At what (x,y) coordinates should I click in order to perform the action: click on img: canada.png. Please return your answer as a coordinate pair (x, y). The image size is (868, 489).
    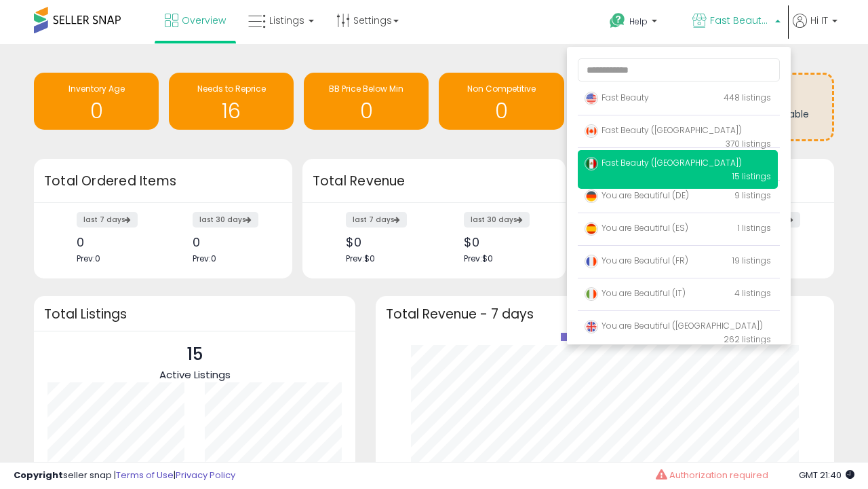
    Looking at the image, I should click on (591, 131).